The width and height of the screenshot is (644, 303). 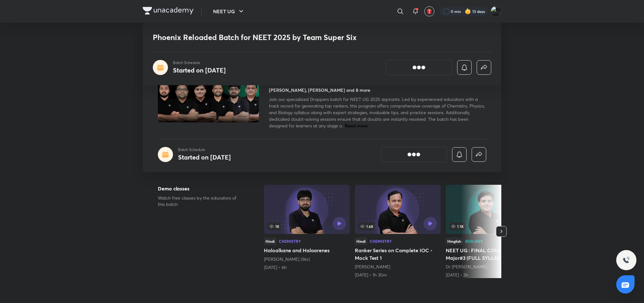 I want to click on a: NEET UG : FINAL COUNTDOWN Major#3 (FULL SYLLABUS), so click(x=489, y=232).